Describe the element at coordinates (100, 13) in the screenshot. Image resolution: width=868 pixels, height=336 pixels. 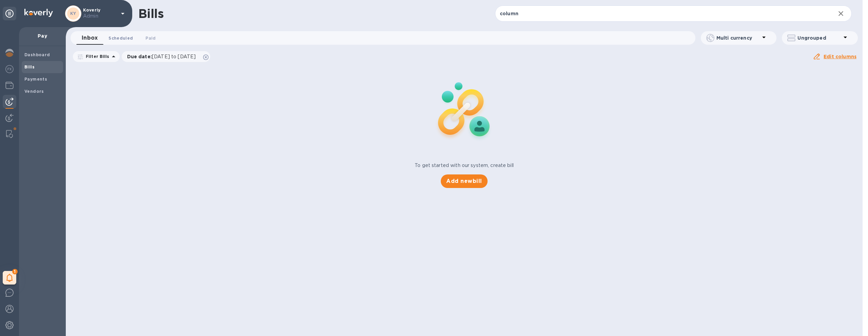
I see `p: Koverly` at that location.